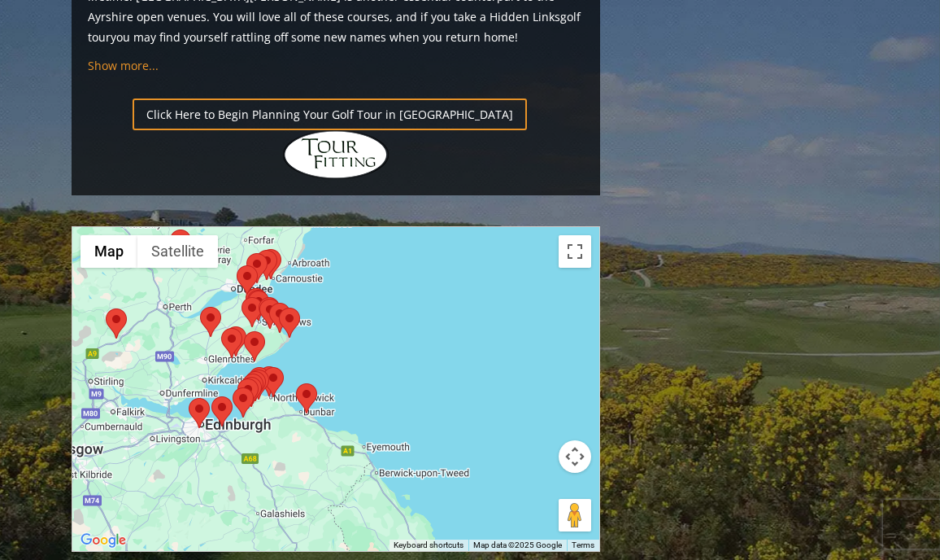  Describe the element at coordinates (575, 456) in the screenshot. I see `button: Map camera controls` at that location.